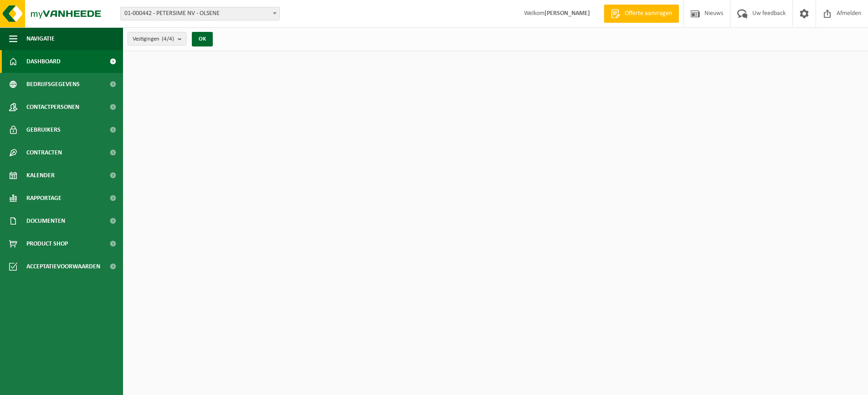 The width and height of the screenshot is (868, 395). Describe the element at coordinates (641, 14) in the screenshot. I see `a: Offerte aanvragen` at that location.